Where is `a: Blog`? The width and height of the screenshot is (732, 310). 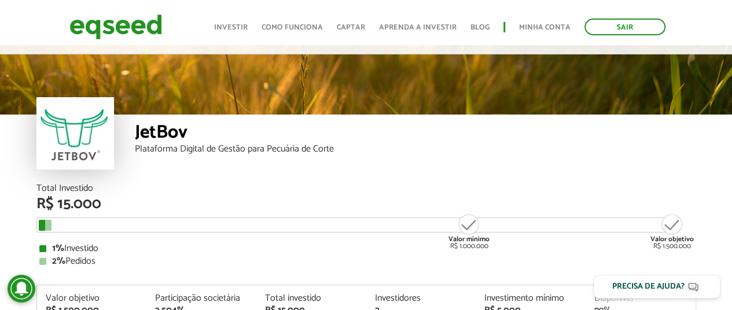 a: Blog is located at coordinates (480, 27).